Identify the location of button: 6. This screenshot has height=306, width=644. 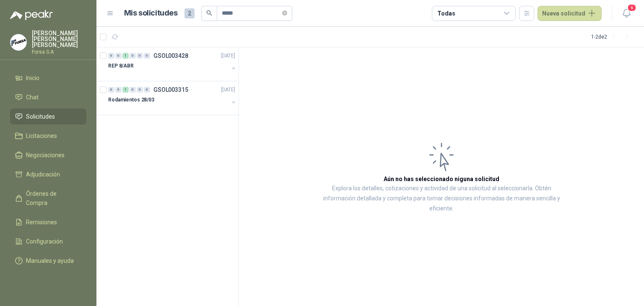
(626, 14).